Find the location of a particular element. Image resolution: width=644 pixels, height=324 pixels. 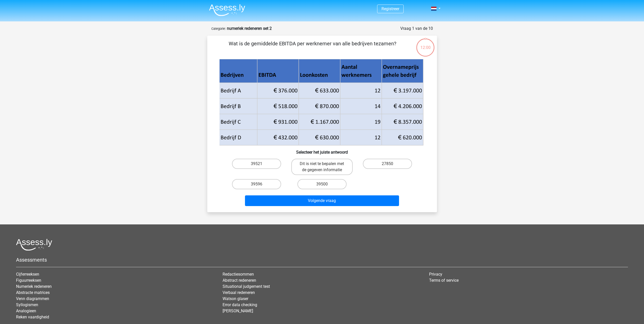

a: Analogieen is located at coordinates (26, 311).